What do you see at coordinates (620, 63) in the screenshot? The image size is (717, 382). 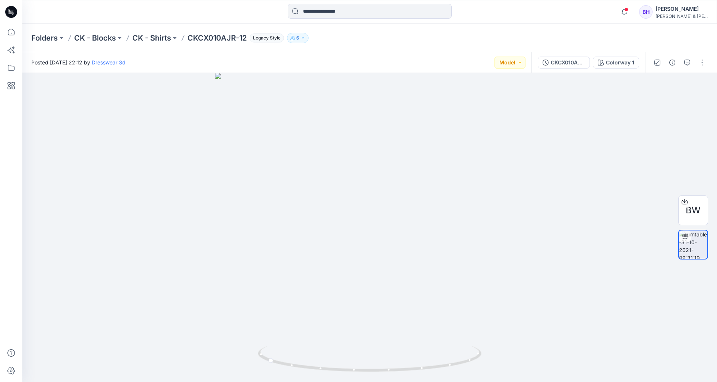 I see `div: Colorway 1` at bounding box center [620, 63].